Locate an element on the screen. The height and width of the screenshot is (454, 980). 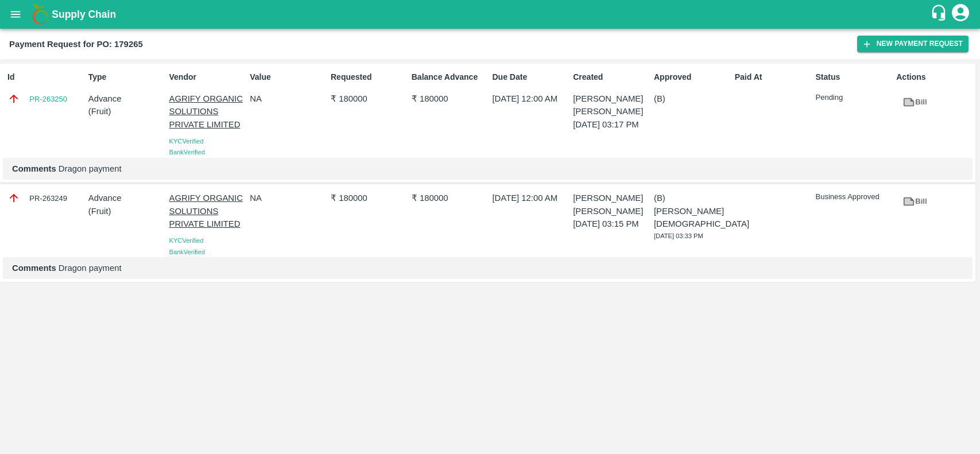
p: Created is located at coordinates (610, 77).